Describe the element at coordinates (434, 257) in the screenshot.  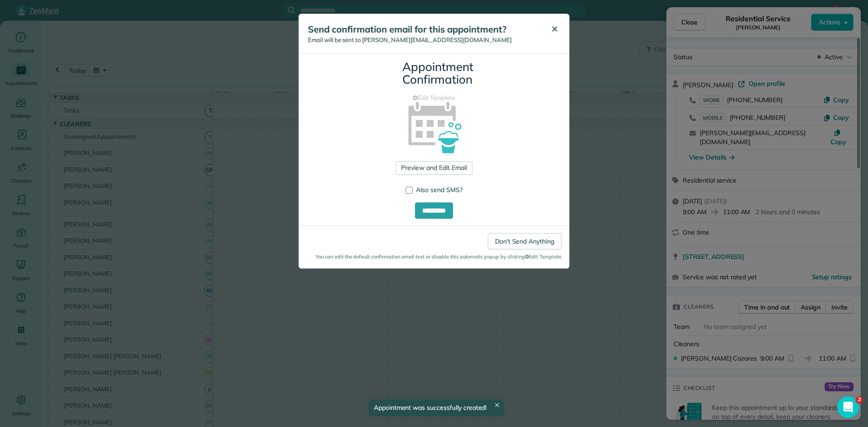
I see `small: You can edit the default confirmation email text or disable this automatic popup by clicking Edit...` at that location.